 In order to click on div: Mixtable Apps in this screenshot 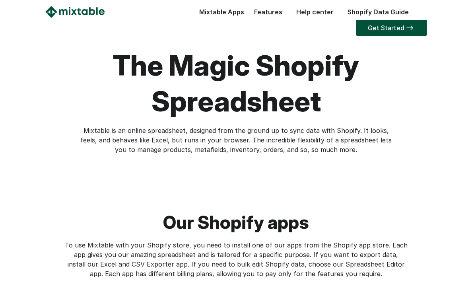, I will do `click(220, 14)`.